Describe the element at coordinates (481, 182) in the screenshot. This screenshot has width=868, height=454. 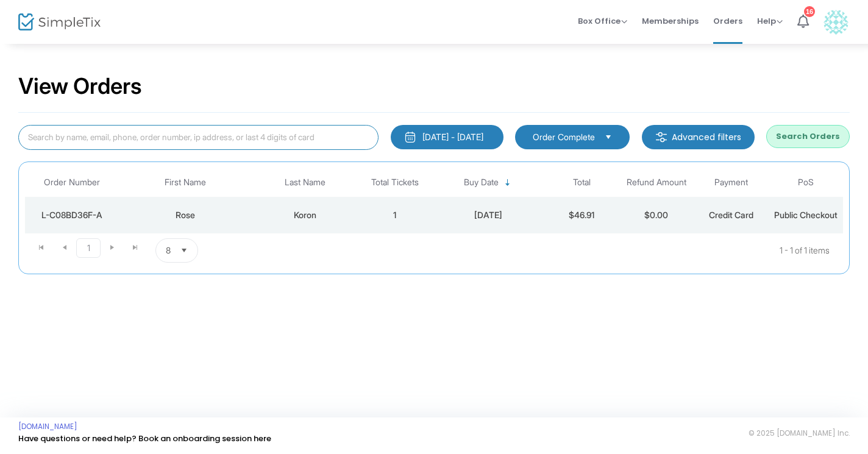
I see `span: Buy Date` at that location.